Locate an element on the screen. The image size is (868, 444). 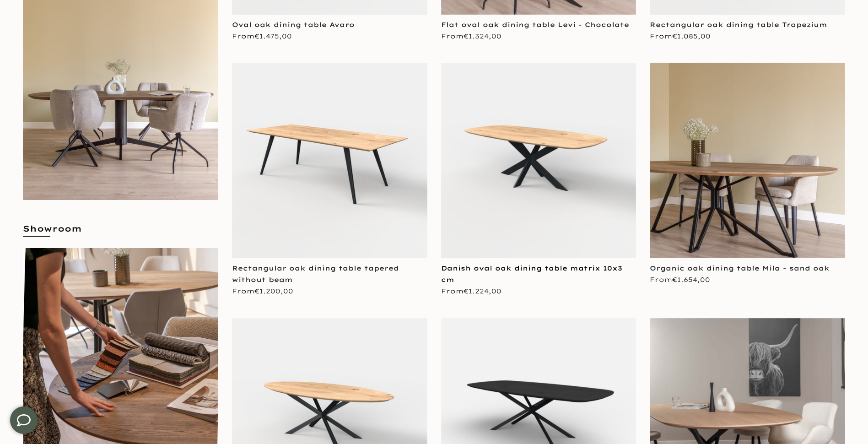
span: €1.224,00 is located at coordinates (482, 292).